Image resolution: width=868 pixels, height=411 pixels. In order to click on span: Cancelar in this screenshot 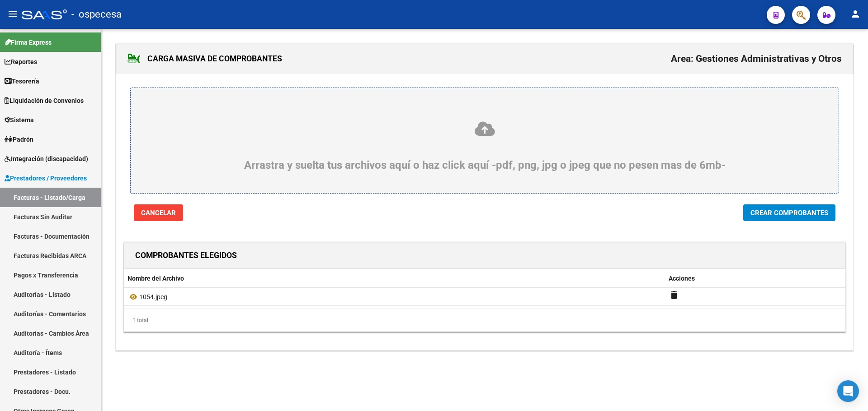, I will do `click(158, 213)`.